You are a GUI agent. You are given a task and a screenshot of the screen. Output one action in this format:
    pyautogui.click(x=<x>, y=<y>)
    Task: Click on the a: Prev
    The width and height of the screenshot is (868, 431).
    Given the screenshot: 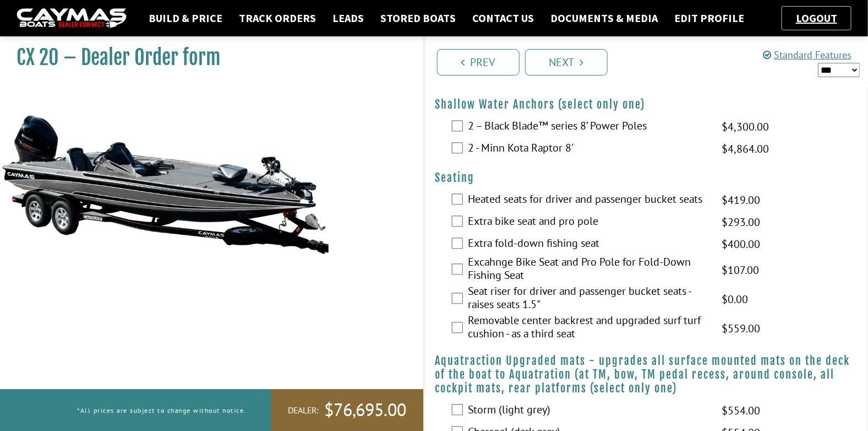 What is the action you would take?
    pyautogui.click(x=478, y=62)
    